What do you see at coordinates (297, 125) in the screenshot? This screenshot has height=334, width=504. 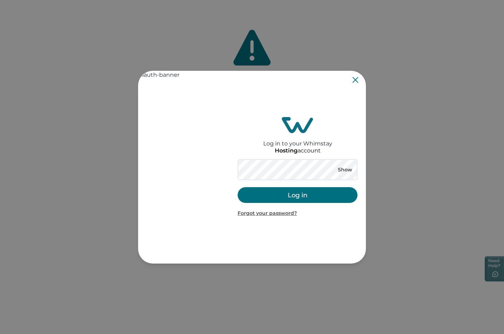 I see `img: login-logo` at bounding box center [297, 125].